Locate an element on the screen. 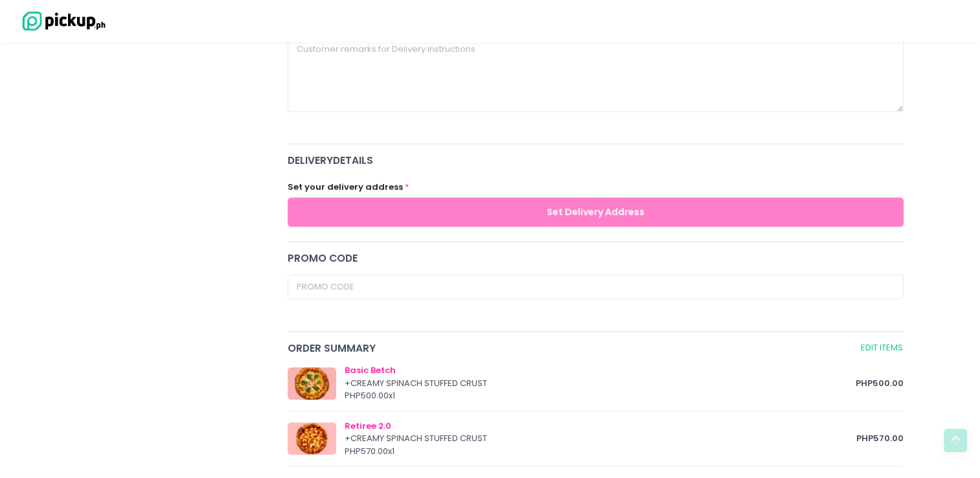 This screenshot has width=980, height=478. span: PHP 500.00 is located at coordinates (880, 383).